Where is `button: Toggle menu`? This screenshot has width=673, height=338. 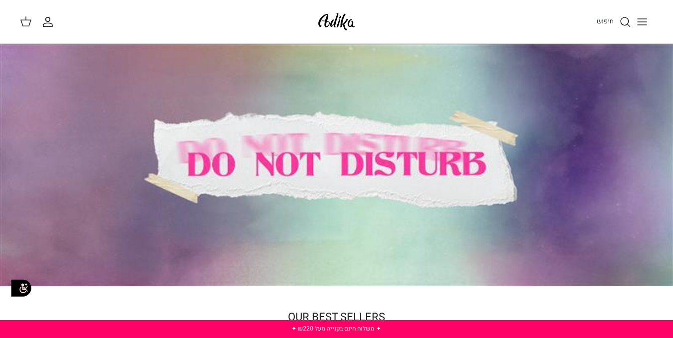
button: Toggle menu is located at coordinates (642, 22).